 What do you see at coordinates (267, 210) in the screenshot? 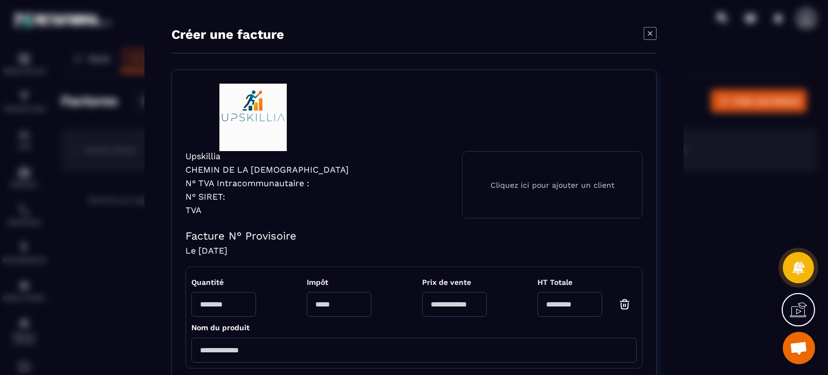
I see `p: TVA` at bounding box center [267, 210].